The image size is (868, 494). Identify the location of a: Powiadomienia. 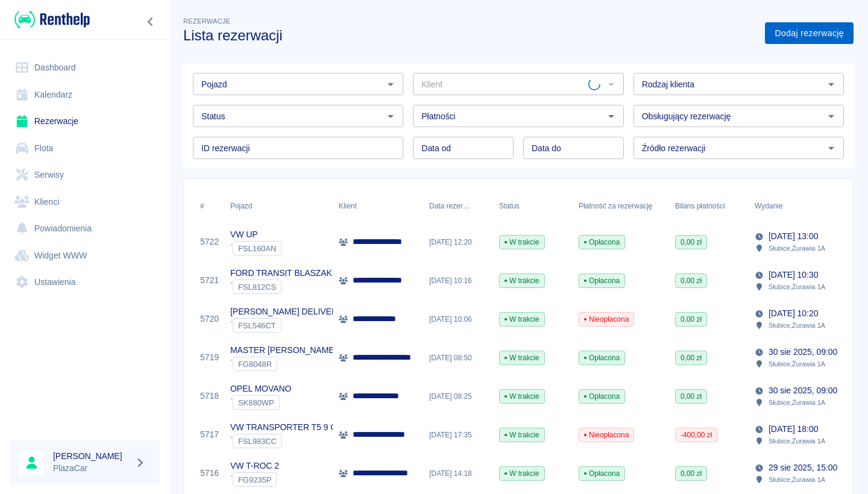
(85, 228).